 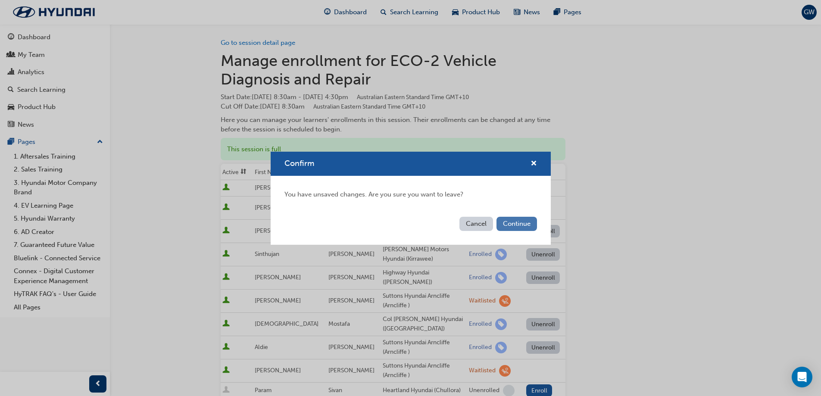 What do you see at coordinates (411, 194) in the screenshot?
I see `div: You have unsaved changes. Are you sure you want to leave?` at bounding box center [411, 194].